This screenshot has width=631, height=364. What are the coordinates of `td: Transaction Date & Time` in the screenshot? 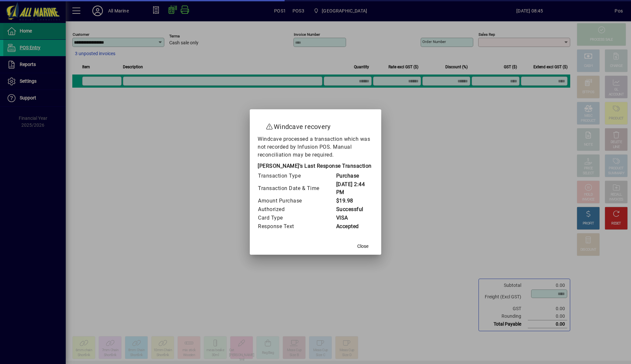 It's located at (297, 188).